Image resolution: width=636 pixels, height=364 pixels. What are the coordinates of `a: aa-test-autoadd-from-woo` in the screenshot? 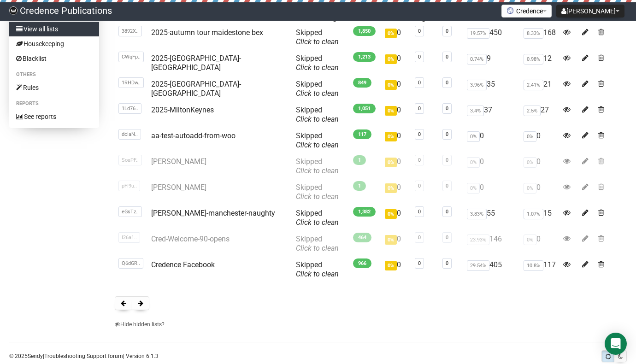 It's located at (193, 136).